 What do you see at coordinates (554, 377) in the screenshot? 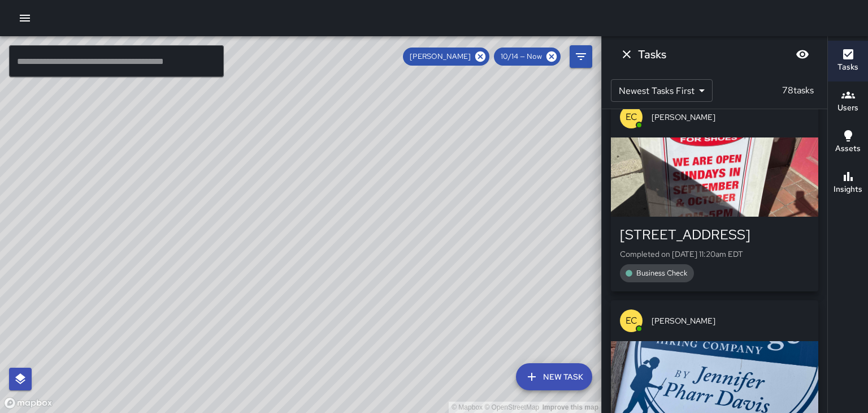
I see `button: New Task` at bounding box center [554, 377].